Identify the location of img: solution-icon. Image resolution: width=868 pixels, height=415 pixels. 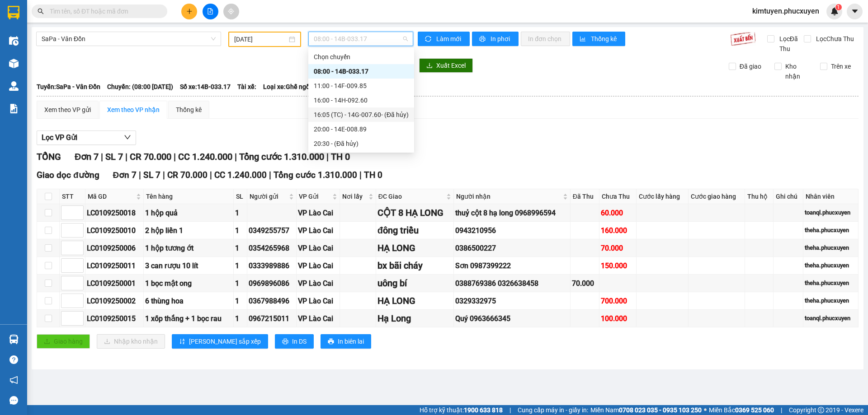
(14, 108).